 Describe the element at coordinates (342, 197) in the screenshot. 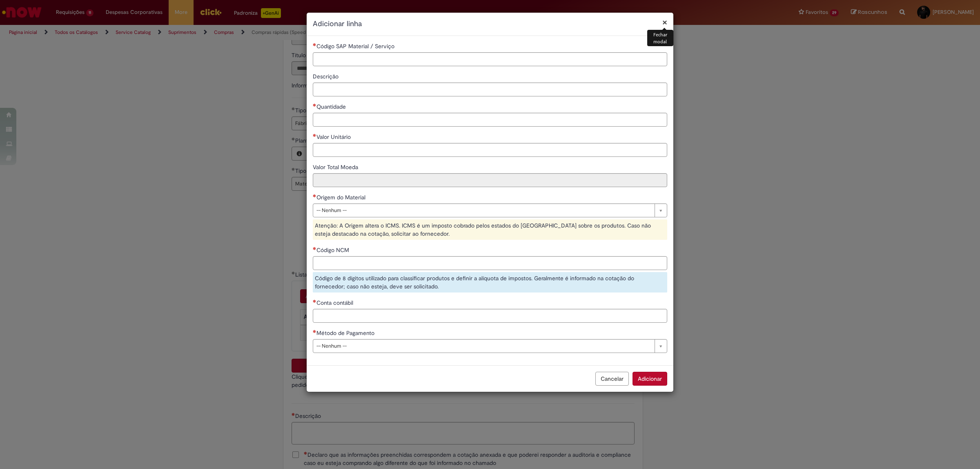

I see `span: Origem do Material` at that location.